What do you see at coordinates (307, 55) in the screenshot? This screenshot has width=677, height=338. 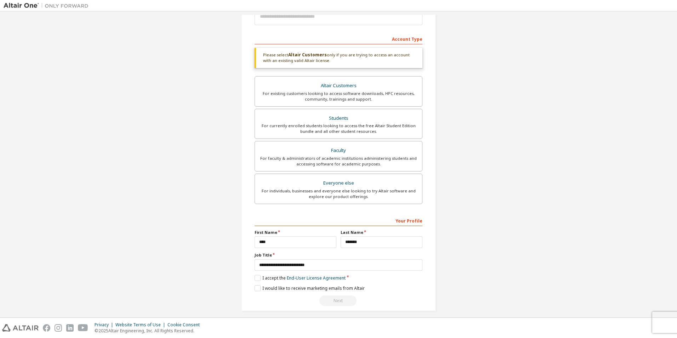 I see `b: Altair Customers` at bounding box center [307, 55].